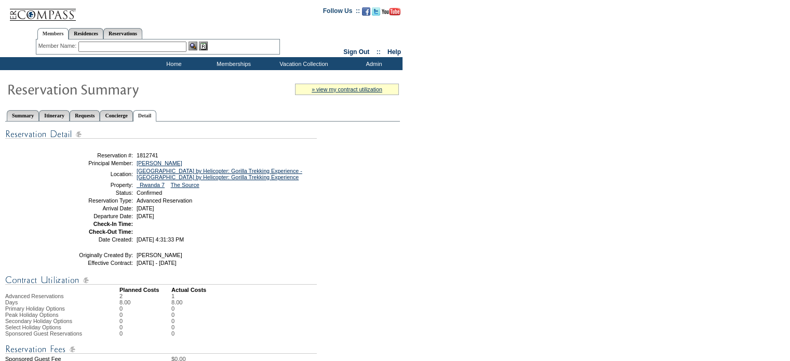 The image size is (790, 361). What do you see at coordinates (34, 296) in the screenshot?
I see `span: Advanced Reservations` at bounding box center [34, 296].